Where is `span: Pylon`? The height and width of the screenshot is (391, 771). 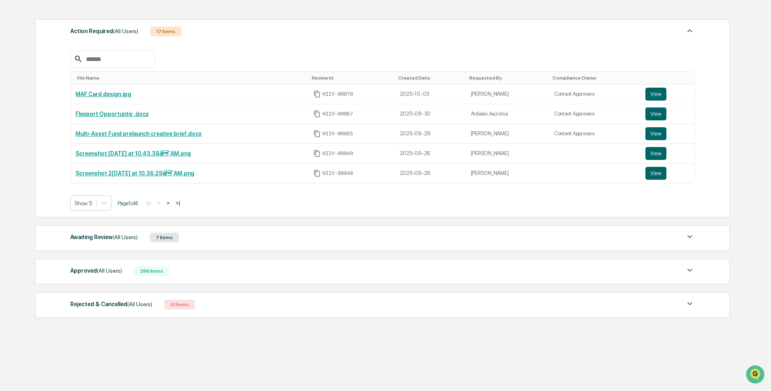 span: Pylon is located at coordinates (89, 140).